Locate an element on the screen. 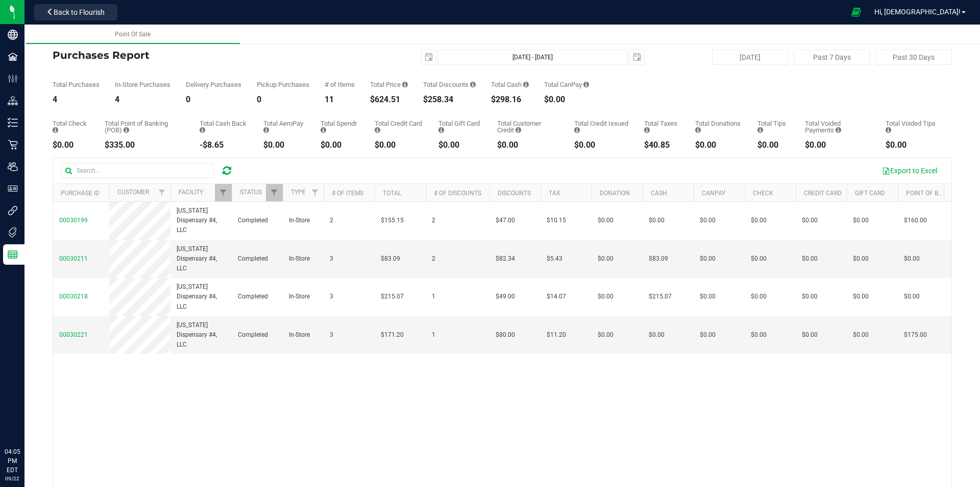 The height and width of the screenshot is (487, 980). span: $5.43 is located at coordinates (554, 258).